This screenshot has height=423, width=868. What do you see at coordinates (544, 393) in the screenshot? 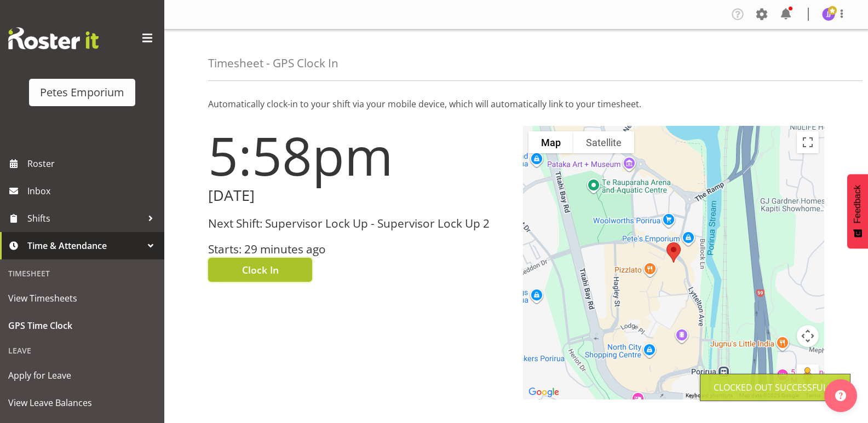
I see `a: Open this area in Google Maps (opens a new window)` at bounding box center [544, 393].